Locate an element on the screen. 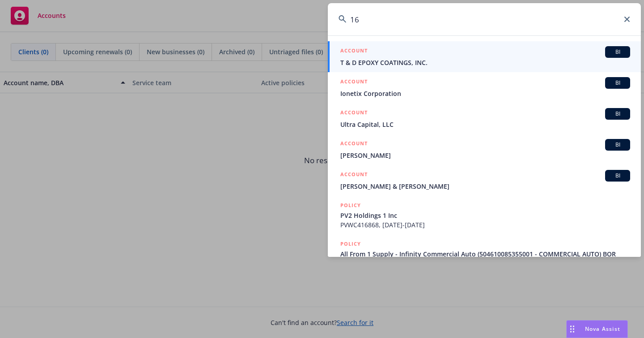  span: All From 1 Supply - Infinity Commercial Auto (504610085355001 - COMMERCIAL AUTO) BOR Letter is located at coordinates (486, 258).